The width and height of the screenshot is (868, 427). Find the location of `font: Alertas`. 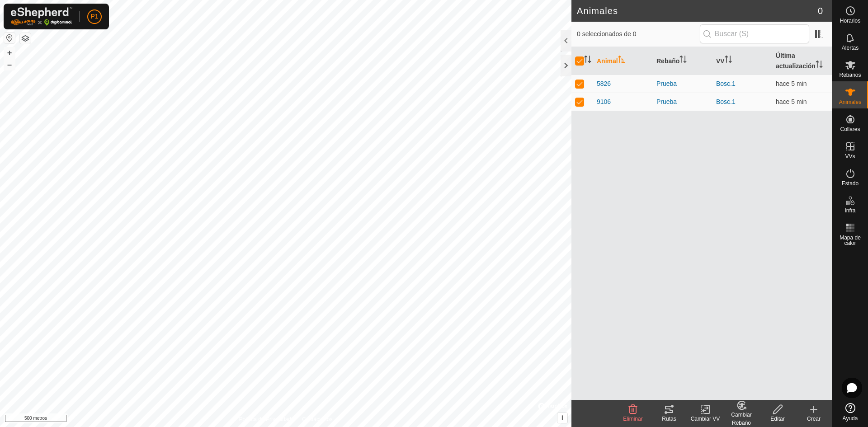

font: Alertas is located at coordinates (850, 48).